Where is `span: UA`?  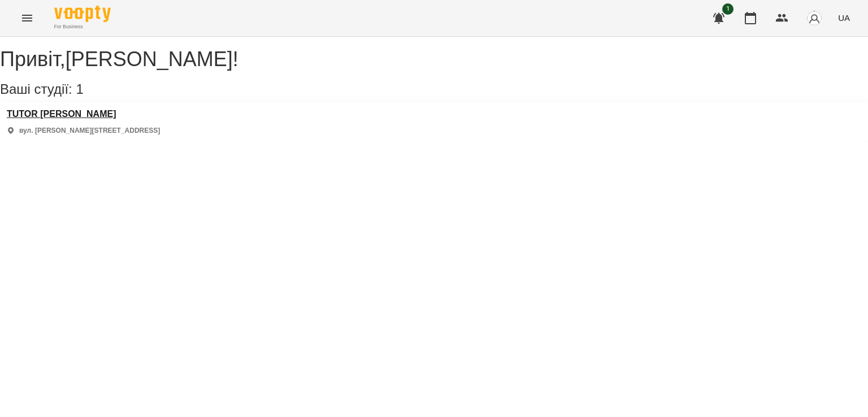
span: UA is located at coordinates (843, 17).